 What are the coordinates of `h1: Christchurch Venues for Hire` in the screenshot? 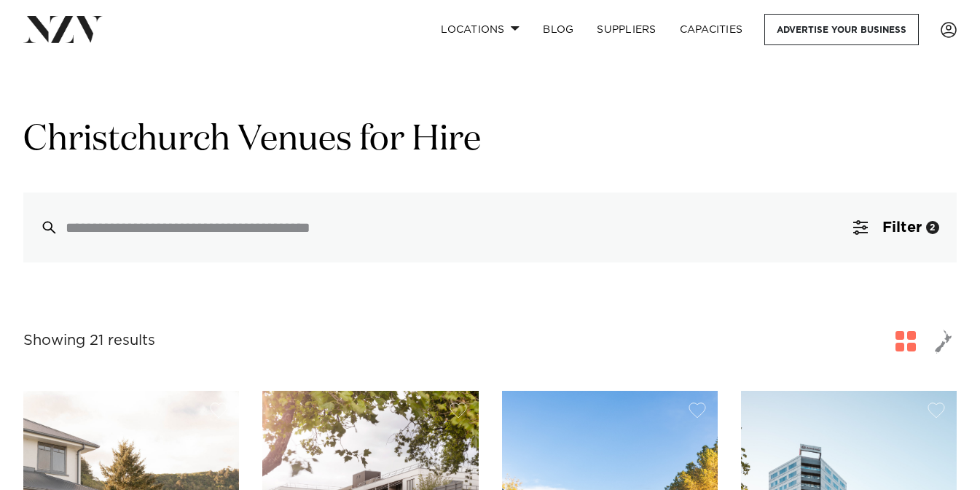 It's located at (490, 140).